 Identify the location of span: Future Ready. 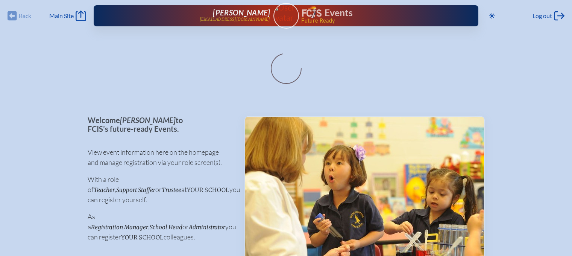
(377, 21).